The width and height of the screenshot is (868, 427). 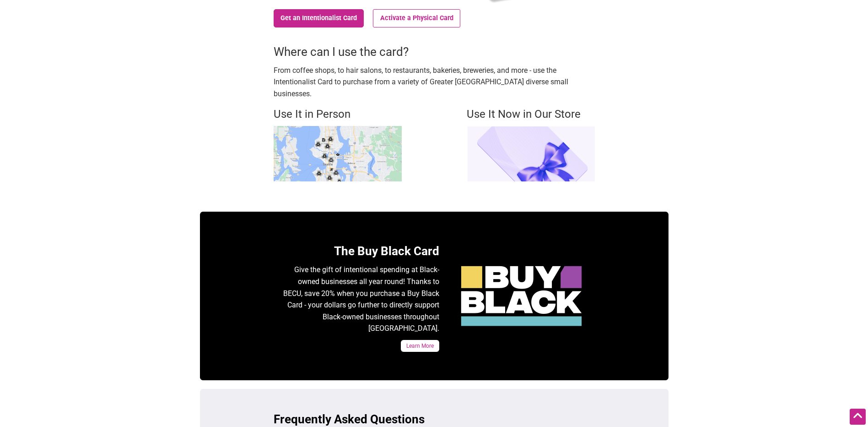 What do you see at coordinates (434, 82) in the screenshot?
I see `p: From coffee shops, to hair salons, to restaurants, bakeries, breweries, and more - use the Intent...` at bounding box center [434, 82].